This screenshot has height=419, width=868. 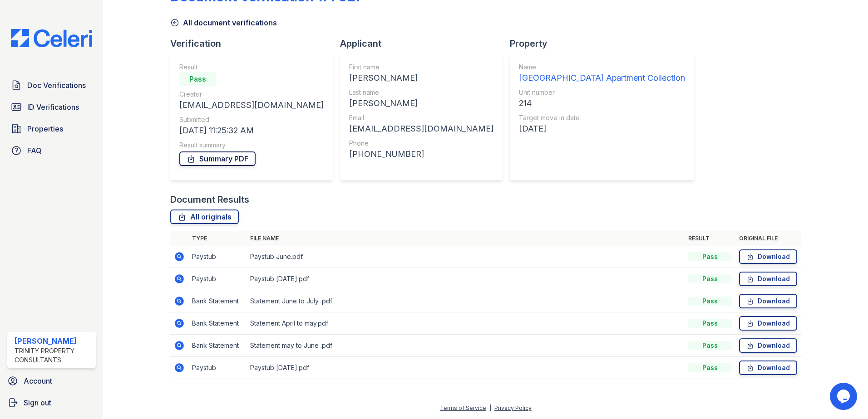 I want to click on a: Terms of Service, so click(x=463, y=408).